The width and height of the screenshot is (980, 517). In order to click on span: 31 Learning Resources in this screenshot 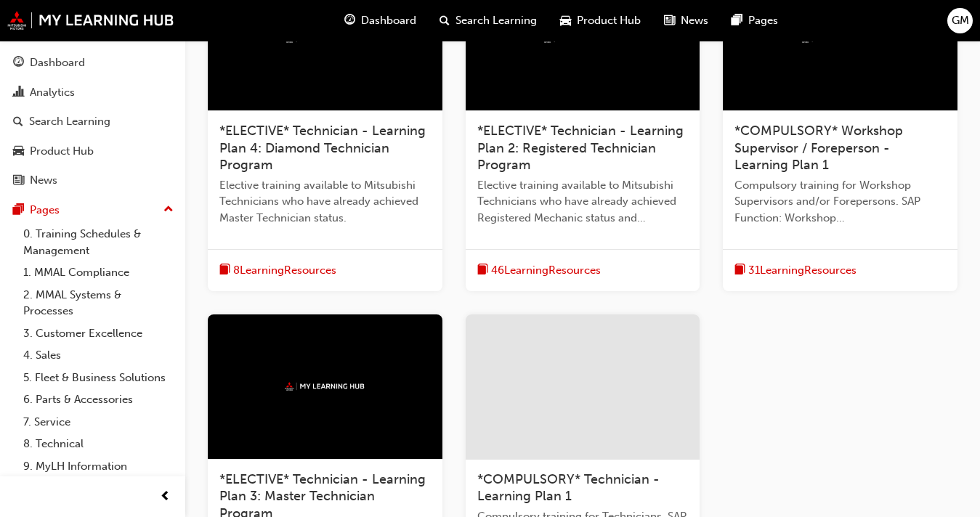, I will do `click(802, 270)`.